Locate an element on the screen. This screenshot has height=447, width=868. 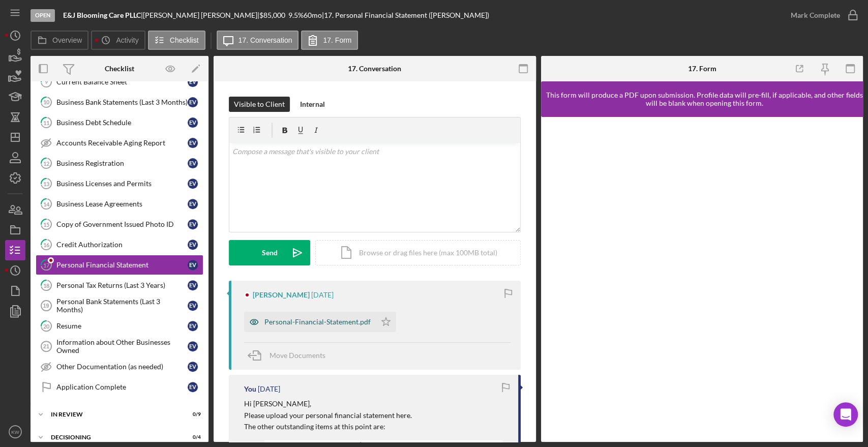
div: Business Licenses and Permits is located at coordinates (122, 183).